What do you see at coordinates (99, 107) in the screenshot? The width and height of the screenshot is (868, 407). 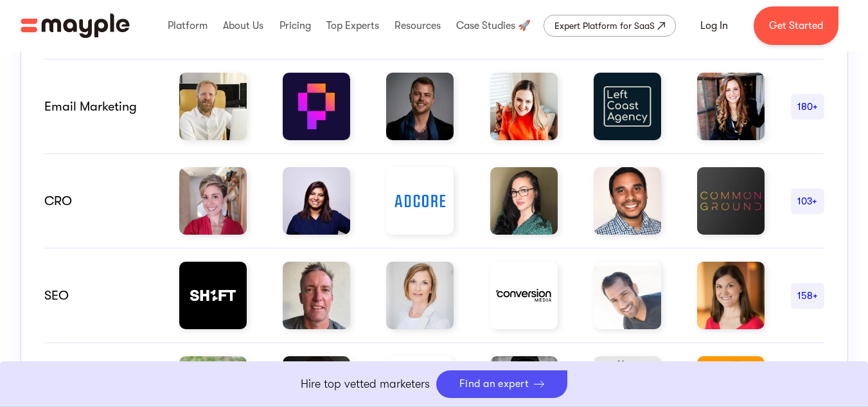 I see `div: email marketing` at bounding box center [99, 107].